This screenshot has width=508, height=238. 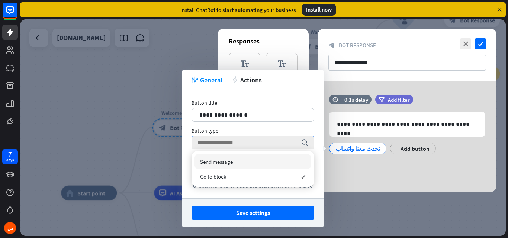 I want to click on i: filter, so click(x=381, y=100).